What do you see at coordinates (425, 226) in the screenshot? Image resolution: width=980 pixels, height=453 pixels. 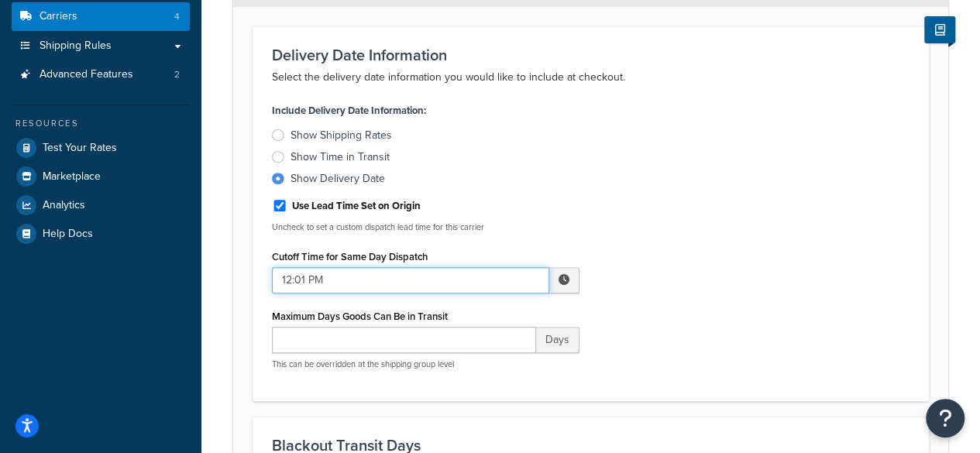 I see `p: Uncheck to set a custom dispatch lead time for this carrier` at bounding box center [425, 226].